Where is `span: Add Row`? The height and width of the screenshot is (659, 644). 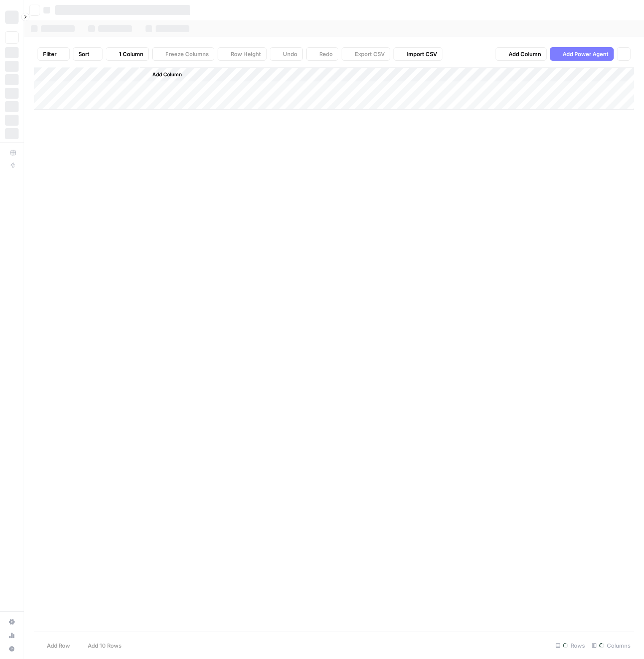
span: Add Row is located at coordinates (58, 646).